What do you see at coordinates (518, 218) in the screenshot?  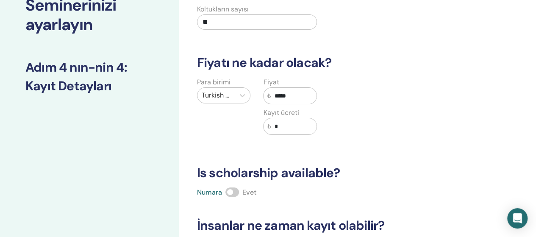 I see `div: Open Intercom Messenger` at bounding box center [518, 218].